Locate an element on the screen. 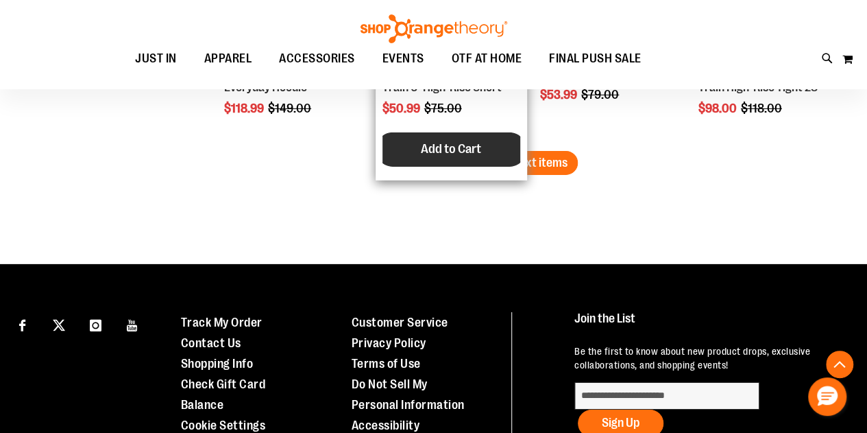 The image size is (867, 433). span: $118.00 is located at coordinates (762, 108).